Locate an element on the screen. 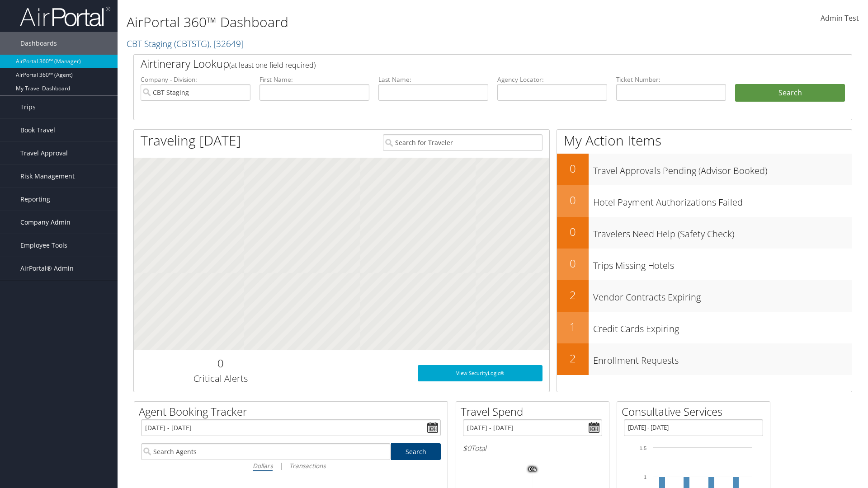 The width and height of the screenshot is (868, 488). span: Dashboards is located at coordinates (38, 43).